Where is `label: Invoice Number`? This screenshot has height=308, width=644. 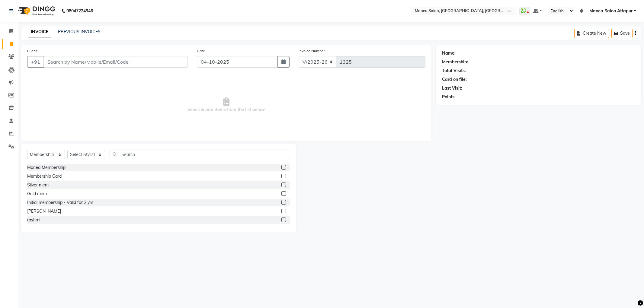 label: Invoice Number is located at coordinates (311, 51).